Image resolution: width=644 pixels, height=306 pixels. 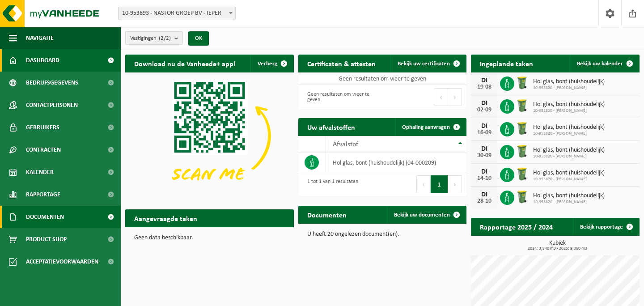 I want to click on div: 1 tot 1 van 1 resultaten, so click(x=330, y=184).